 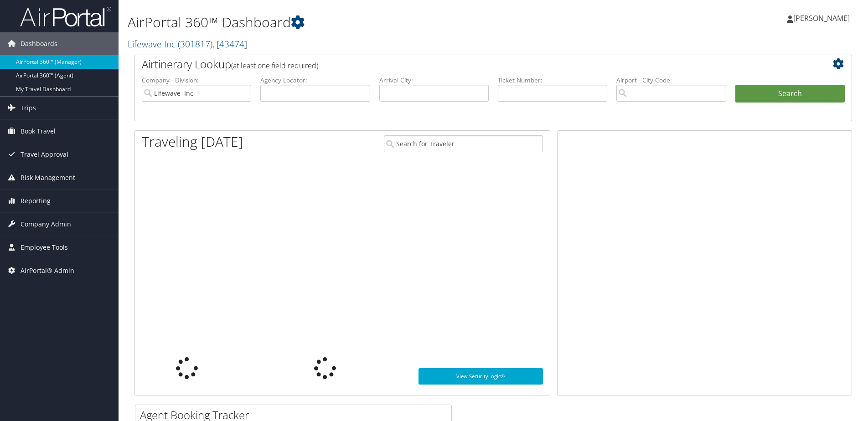 What do you see at coordinates (315, 80) in the screenshot?
I see `label: Agency Locator:` at bounding box center [315, 80].